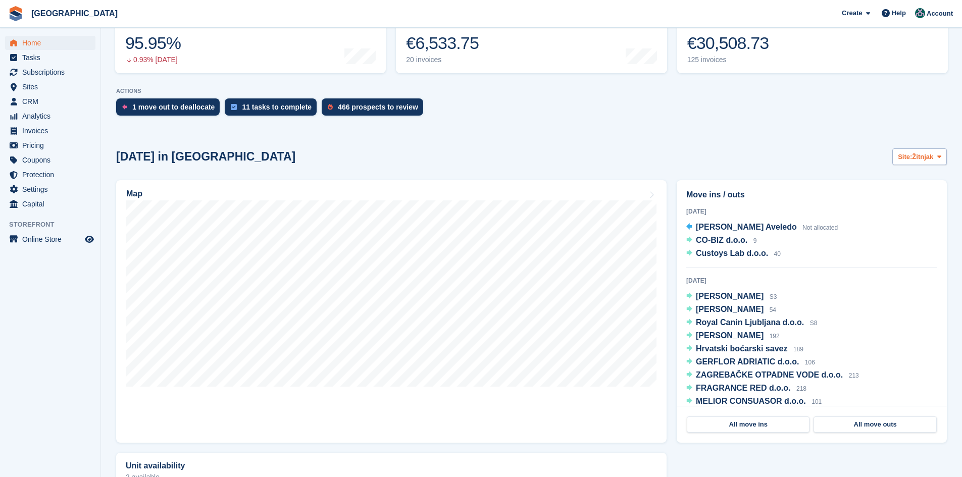 Image resolution: width=962 pixels, height=477 pixels. I want to click on span: Create, so click(852, 13).